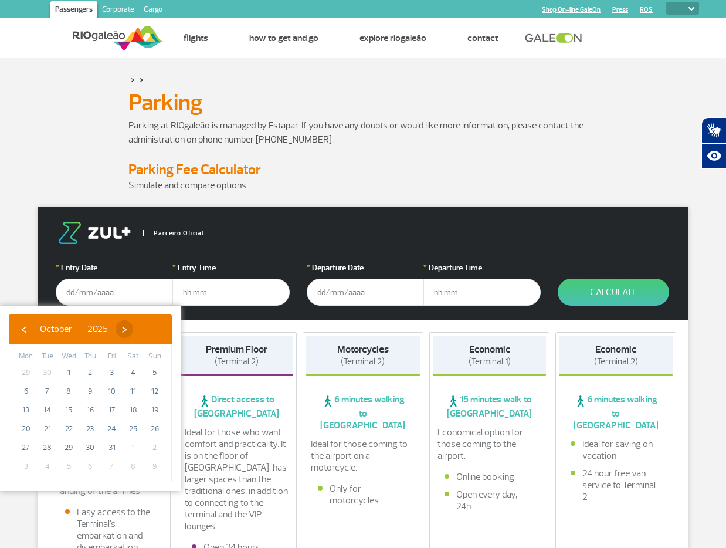 The image size is (726, 548). I want to click on li: 24 hour free van service to Terminal 2, so click(616, 485).